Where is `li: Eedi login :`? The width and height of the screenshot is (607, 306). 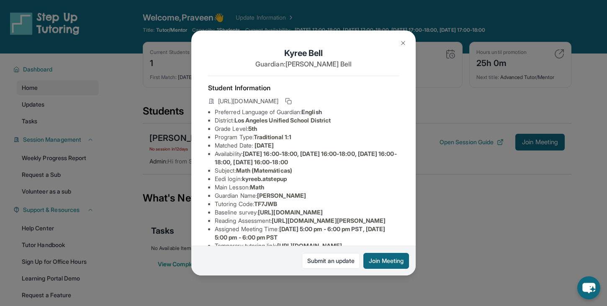 li: Eedi login : is located at coordinates (307, 179).